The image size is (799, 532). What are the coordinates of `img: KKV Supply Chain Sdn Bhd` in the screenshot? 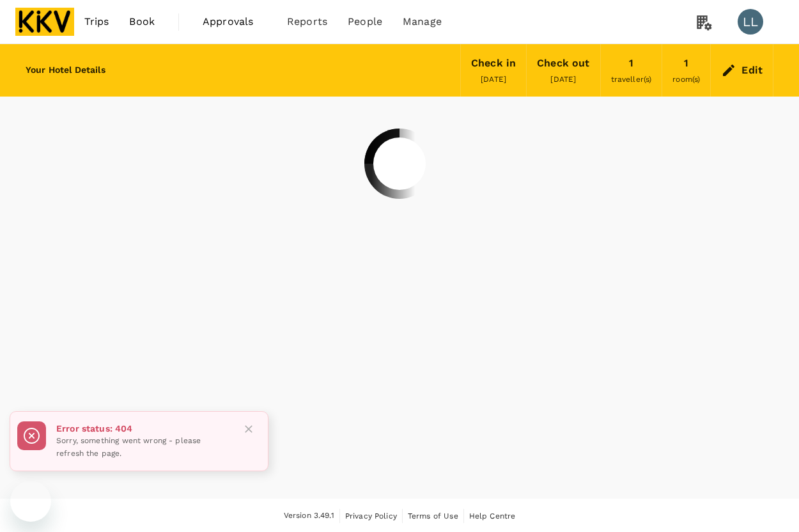 It's located at (45, 22).